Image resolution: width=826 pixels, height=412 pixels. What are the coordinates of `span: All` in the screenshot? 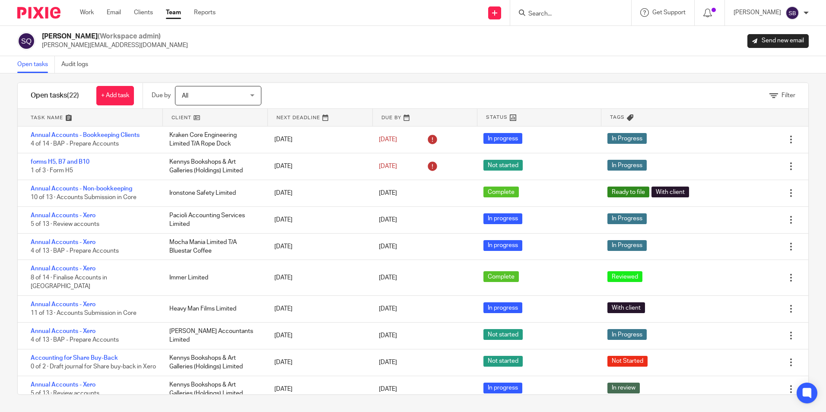 It's located at (185, 96).